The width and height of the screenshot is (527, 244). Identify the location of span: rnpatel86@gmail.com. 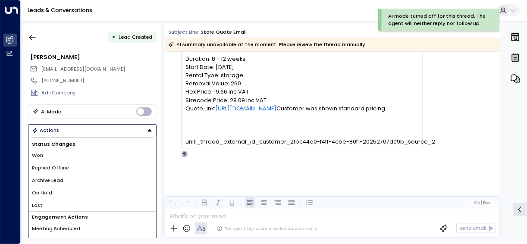
(83, 69).